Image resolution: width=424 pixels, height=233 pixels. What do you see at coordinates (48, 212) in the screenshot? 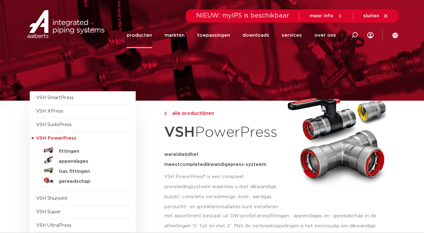
I see `a: VSH Super` at bounding box center [48, 212].